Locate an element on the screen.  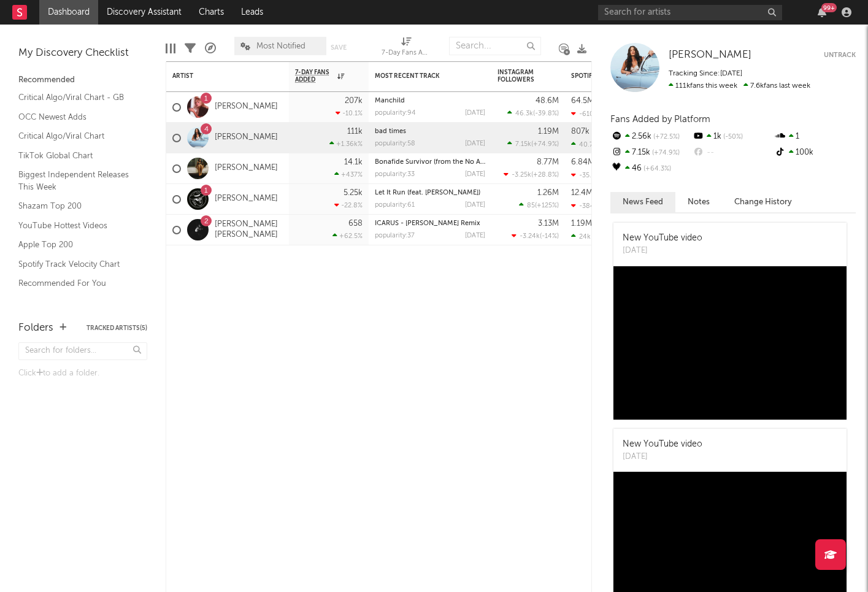
div: 1k is located at coordinates (732, 137).